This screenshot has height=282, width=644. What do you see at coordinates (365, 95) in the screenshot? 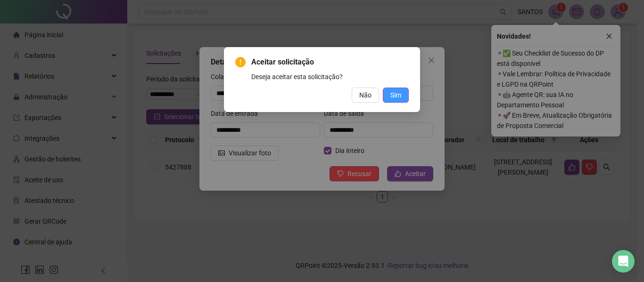
I see `span: Não` at bounding box center [365, 95].